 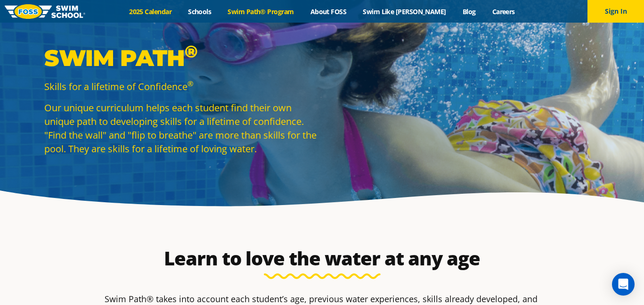 I want to click on a: Careers, so click(x=503, y=11).